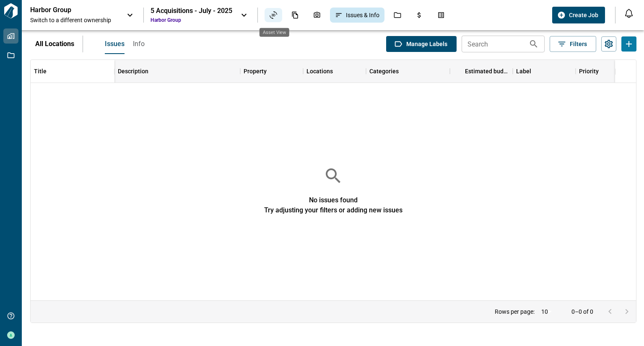 This screenshot has width=644, height=346. What do you see at coordinates (357, 15) in the screenshot?
I see `div: Issues & Info` at bounding box center [357, 15].